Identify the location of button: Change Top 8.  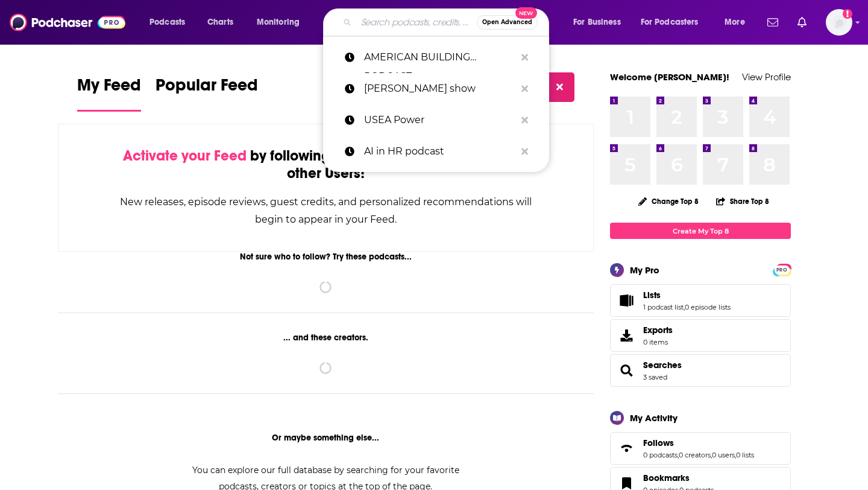
(669, 201).